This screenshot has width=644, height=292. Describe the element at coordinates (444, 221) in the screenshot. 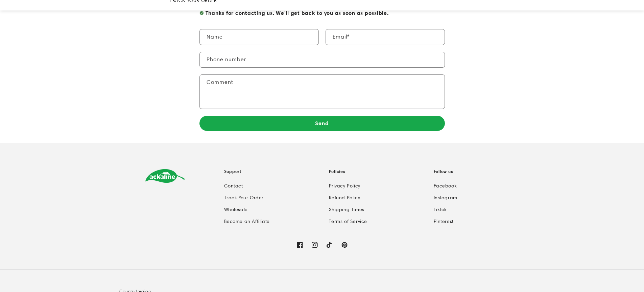

I see `a: Pinterest` at that location.